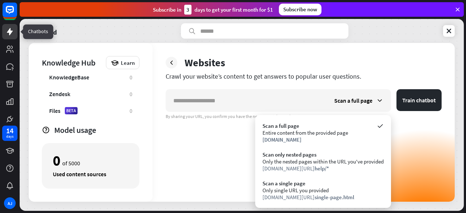  I want to click on div: Websites, so click(205, 63).